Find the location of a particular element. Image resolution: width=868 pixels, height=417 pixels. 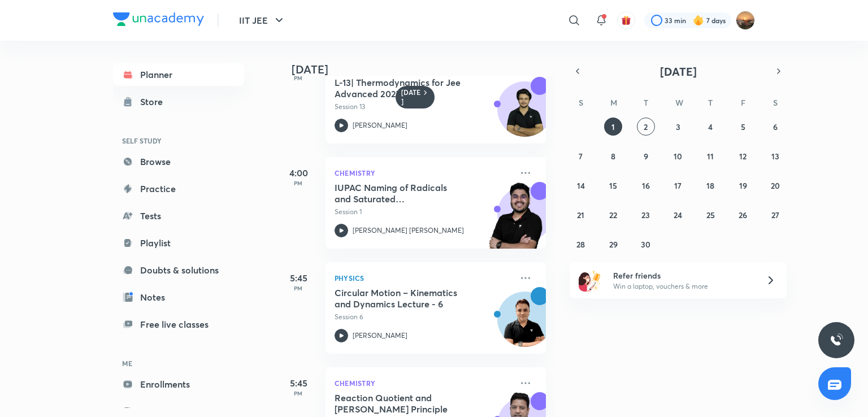

p: Session 1 is located at coordinates (423, 212).